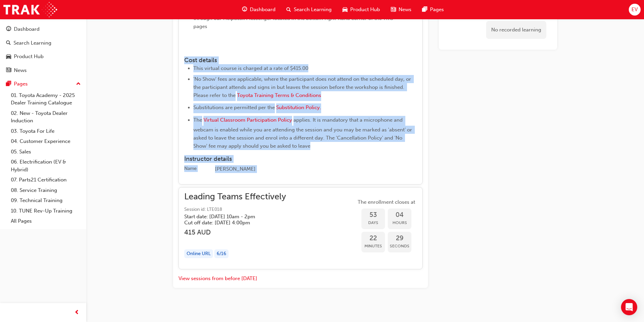 This screenshot has height=322, width=644. Describe the element at coordinates (32, 43) in the screenshot. I see `div: Search Learning` at that location.